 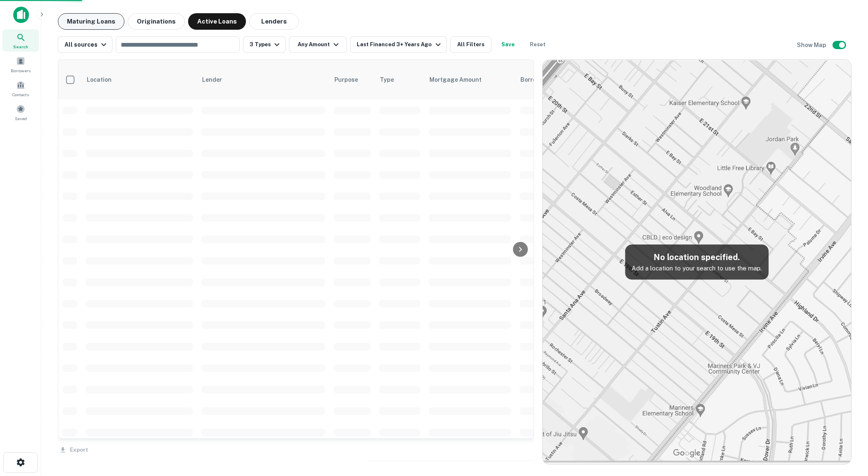 What do you see at coordinates (20, 47) in the screenshot?
I see `span: Search` at bounding box center [20, 47].